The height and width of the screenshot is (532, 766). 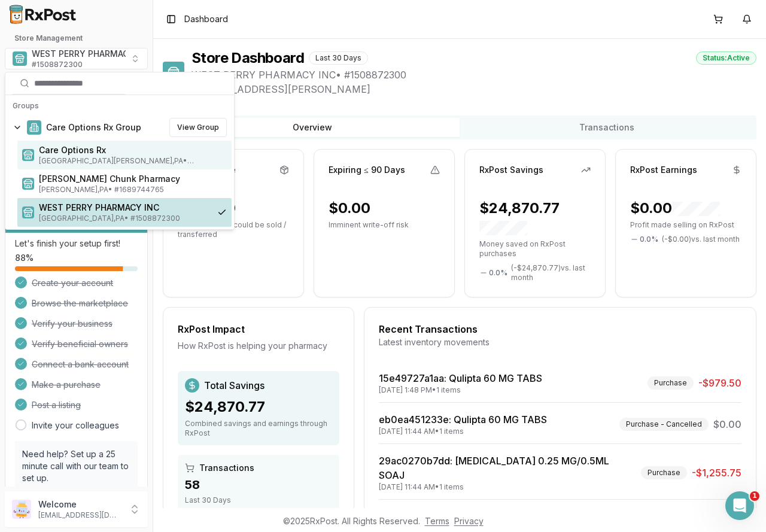 What do you see at coordinates (312, 128) in the screenshot?
I see `button: Overview` at bounding box center [312, 128].